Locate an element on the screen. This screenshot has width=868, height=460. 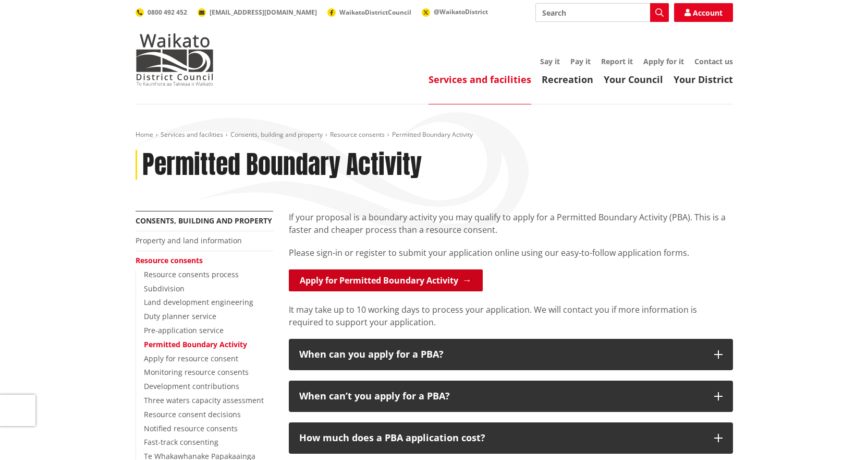
a: Pre-application service is located at coordinates (184, 330).